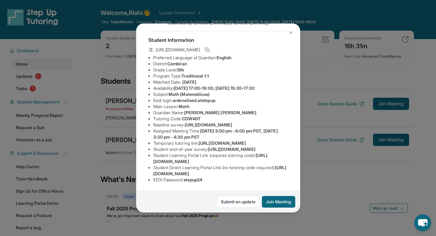 This screenshot has width=436, height=236. What do you see at coordinates (422, 223) in the screenshot?
I see `button: chat-button` at bounding box center [422, 223].